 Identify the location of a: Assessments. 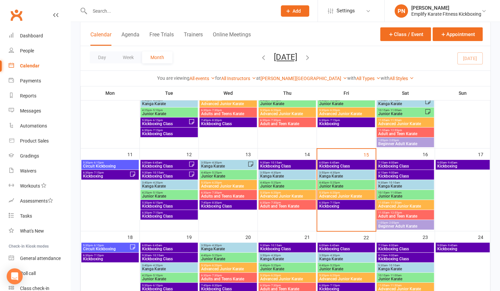
(39, 201).